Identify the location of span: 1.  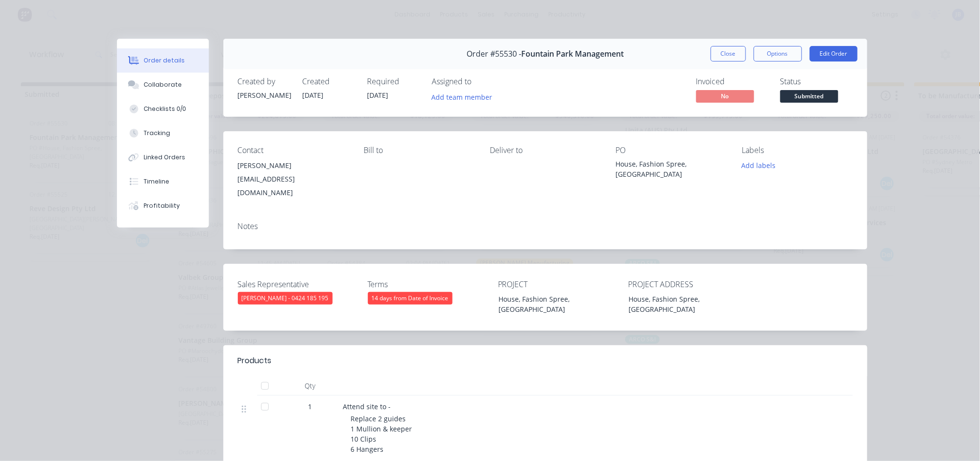
(311, 406).